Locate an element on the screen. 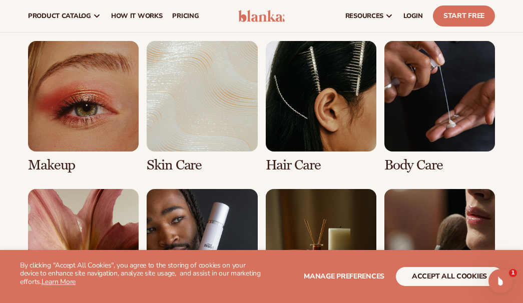 This screenshot has height=303, width=523. div: 2 / 8 is located at coordinates (202, 107).